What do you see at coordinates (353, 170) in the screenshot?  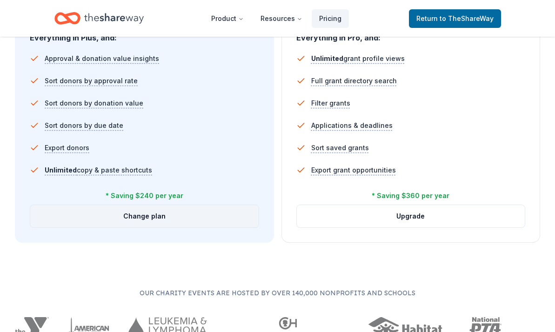 I see `span: Export grant opportunities` at bounding box center [353, 170].